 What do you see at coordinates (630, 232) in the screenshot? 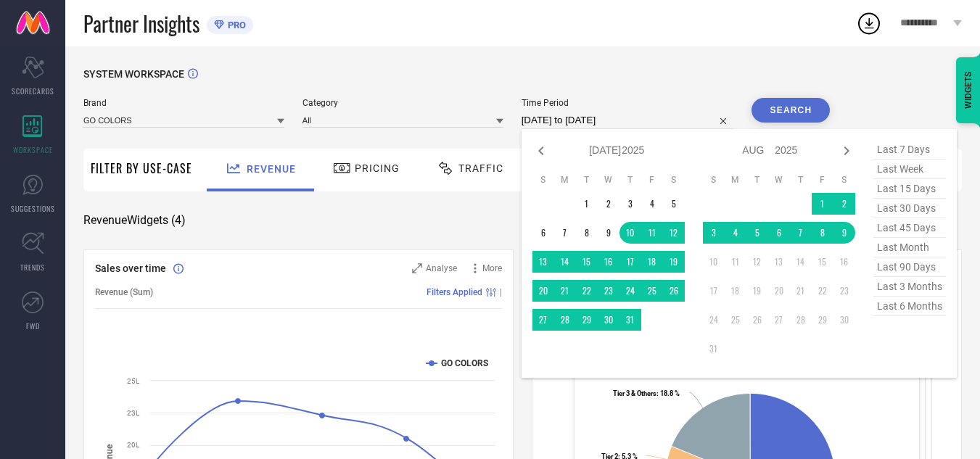
I see `td: Thu Jul 10 2025` at bounding box center [630, 232].